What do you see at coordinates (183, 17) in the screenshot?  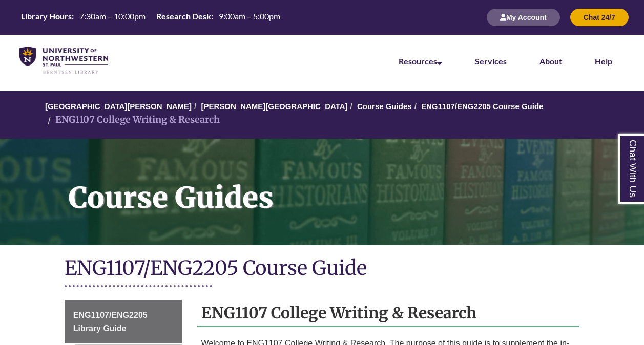 I see `th: Research Desk:` at bounding box center [183, 17].